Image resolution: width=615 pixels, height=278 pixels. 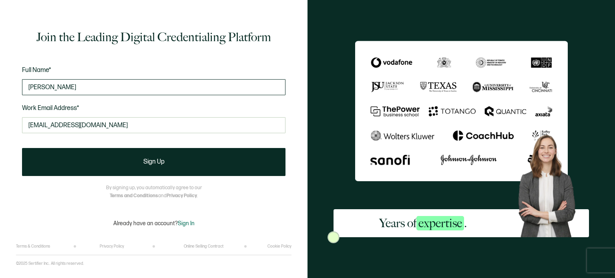 I want to click on input: Jane Doe, so click(x=154, y=87).